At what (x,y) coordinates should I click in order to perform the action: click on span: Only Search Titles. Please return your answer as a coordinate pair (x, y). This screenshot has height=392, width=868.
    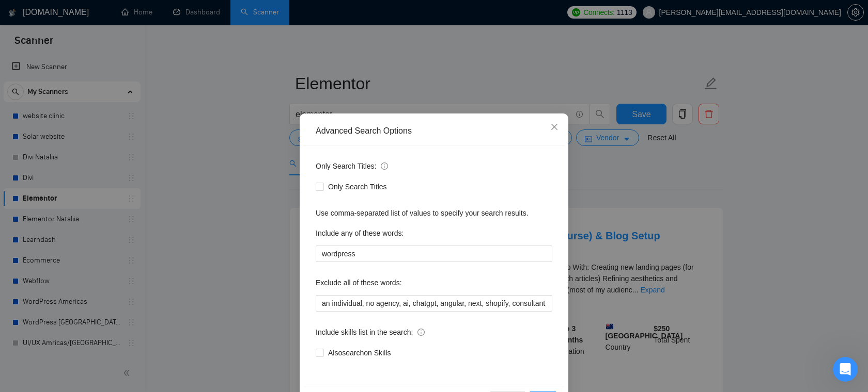
    Looking at the image, I should click on (357, 187).